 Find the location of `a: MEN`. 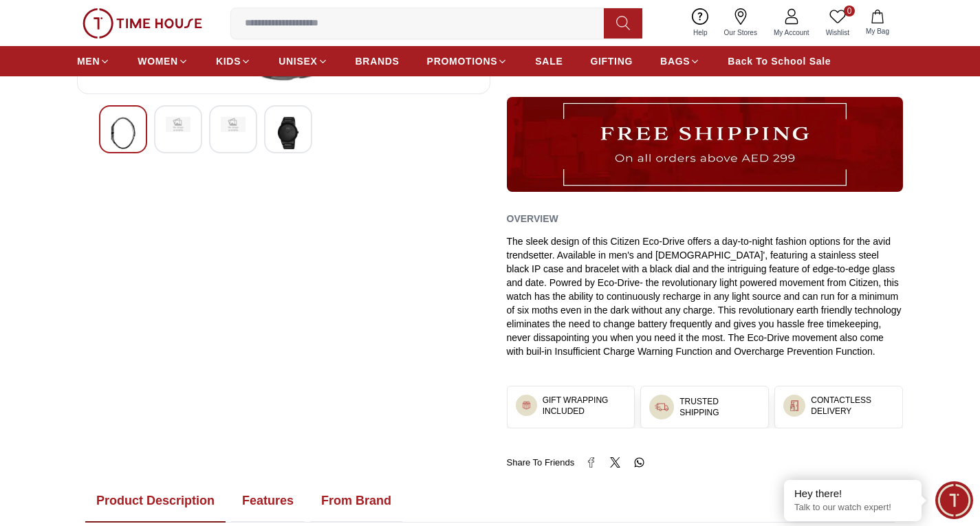

a: MEN is located at coordinates (94, 61).